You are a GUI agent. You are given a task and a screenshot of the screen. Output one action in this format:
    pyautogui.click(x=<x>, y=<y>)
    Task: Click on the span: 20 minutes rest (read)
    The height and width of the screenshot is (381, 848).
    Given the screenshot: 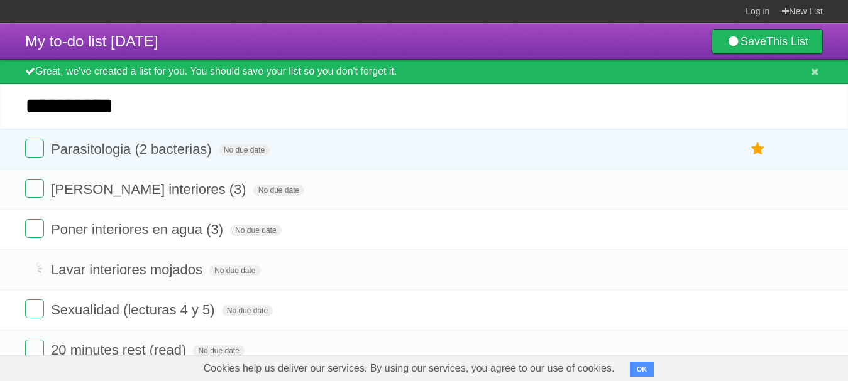 What is the action you would take?
    pyautogui.click(x=120, y=350)
    